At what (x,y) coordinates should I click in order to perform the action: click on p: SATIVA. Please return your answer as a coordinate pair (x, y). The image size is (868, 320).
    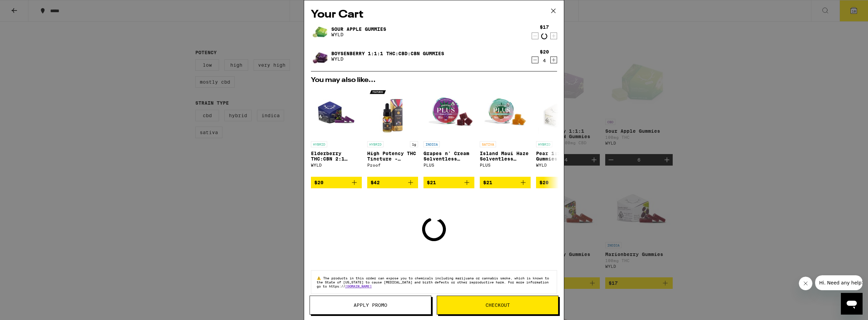
    Looking at the image, I should click on (488, 144).